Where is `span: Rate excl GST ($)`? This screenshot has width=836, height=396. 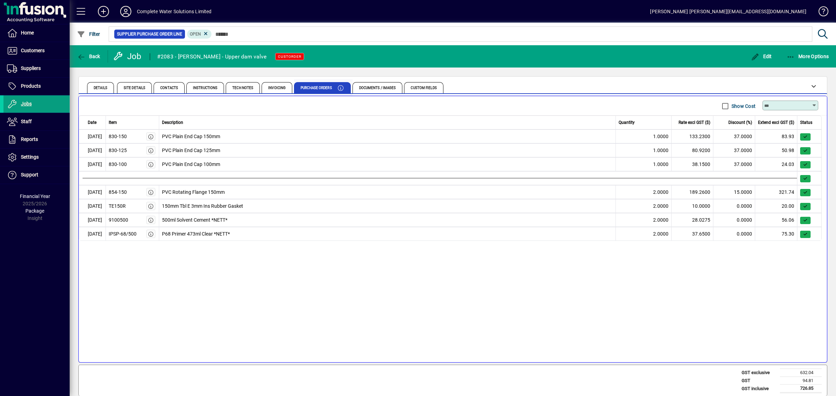 span: Rate excl GST ($) is located at coordinates (694, 123).